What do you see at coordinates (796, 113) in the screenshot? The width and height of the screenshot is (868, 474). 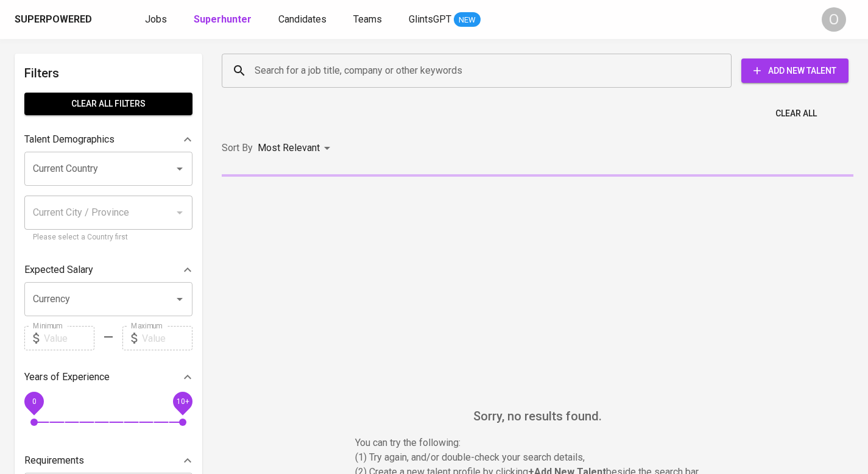 I see `span: Clear All` at bounding box center [796, 113].